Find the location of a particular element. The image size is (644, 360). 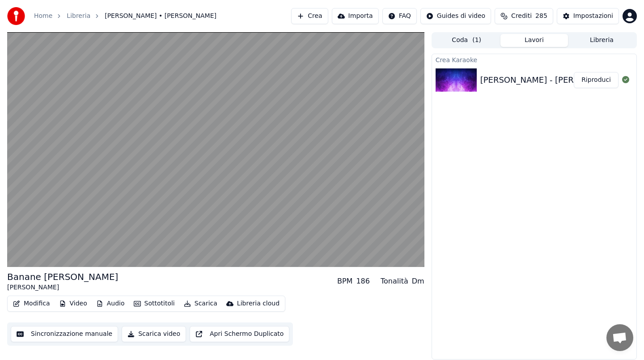

button: FAQ is located at coordinates (400, 16).